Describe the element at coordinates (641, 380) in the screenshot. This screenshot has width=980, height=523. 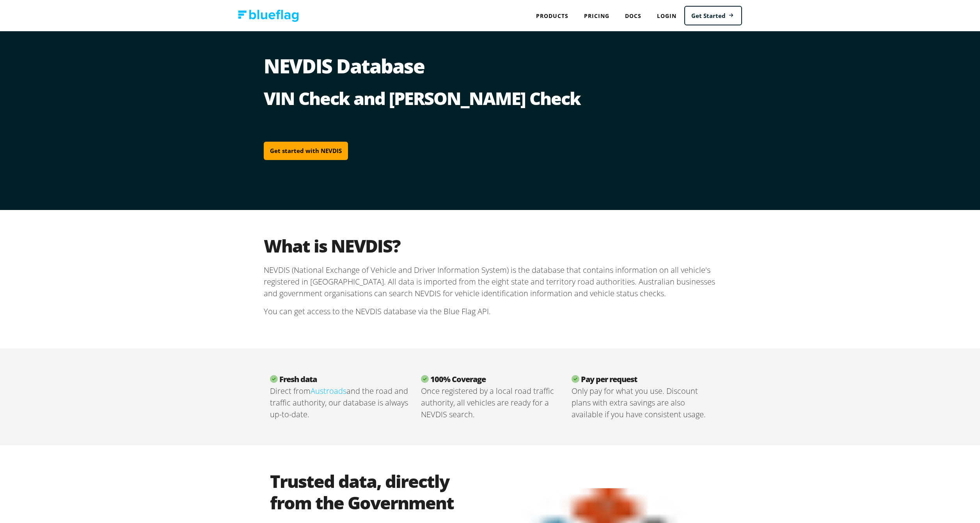
I see `h3: Pay per request` at that location.